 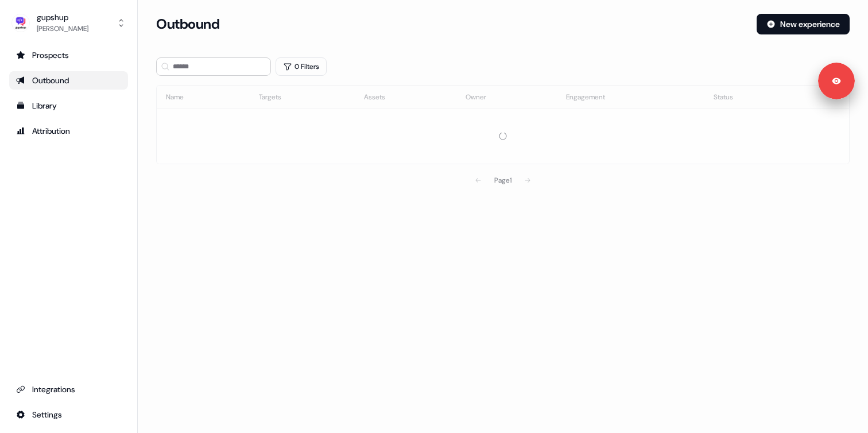 I want to click on div: Library, so click(x=68, y=106).